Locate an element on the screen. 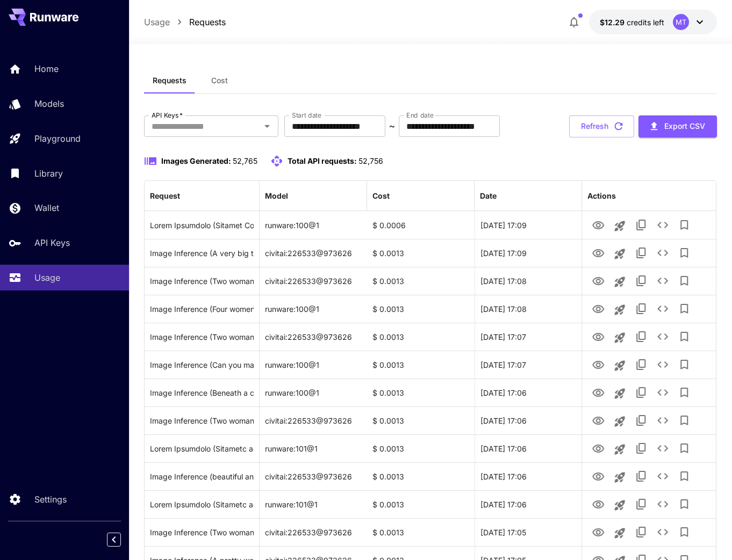 The height and width of the screenshot is (560, 732). div: $ 0.0006 is located at coordinates (421, 225).